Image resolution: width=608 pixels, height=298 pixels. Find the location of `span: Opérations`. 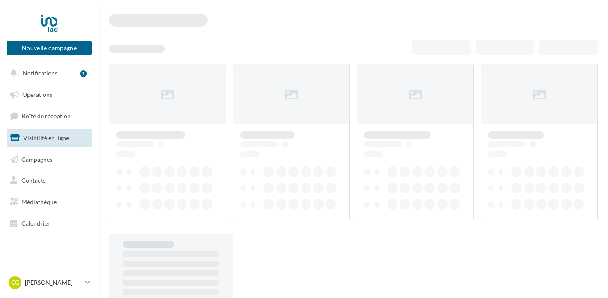

span: Opérations is located at coordinates (37, 94).